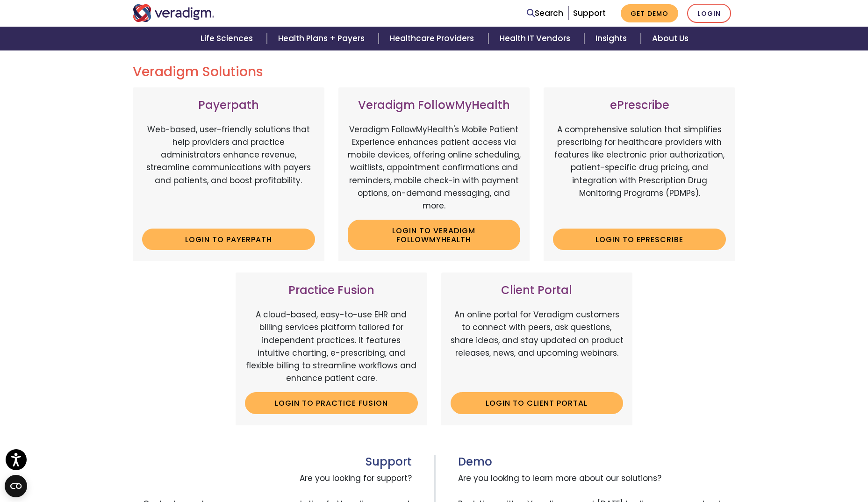 This screenshot has height=502, width=868. What do you see at coordinates (228, 38) in the screenshot?
I see `a: Life Sciences` at bounding box center [228, 38].